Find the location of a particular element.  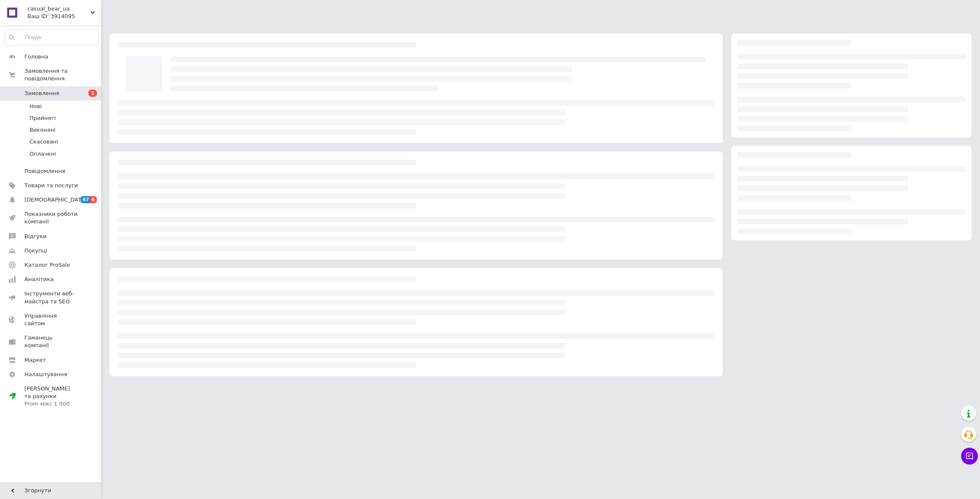

span: 1 is located at coordinates (93, 93).